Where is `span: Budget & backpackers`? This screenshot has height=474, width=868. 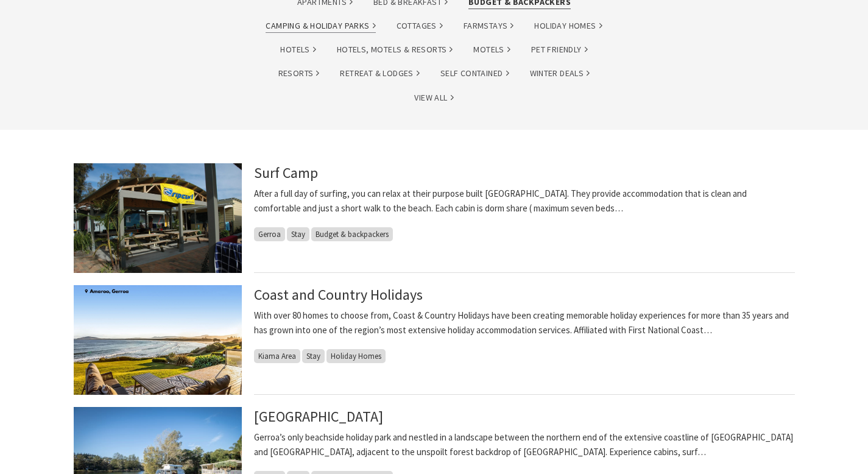 span: Budget & backpackers is located at coordinates (352, 234).